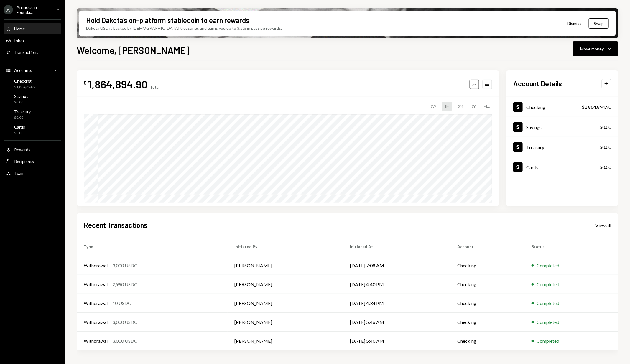 This screenshot has height=364, width=630. What do you see at coordinates (118, 84) in the screenshot?
I see `div: 1,864,894.90` at bounding box center [118, 84].